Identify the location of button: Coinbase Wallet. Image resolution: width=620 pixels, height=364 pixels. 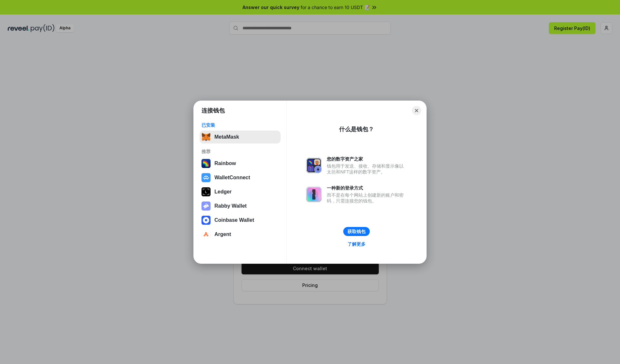
(240, 220).